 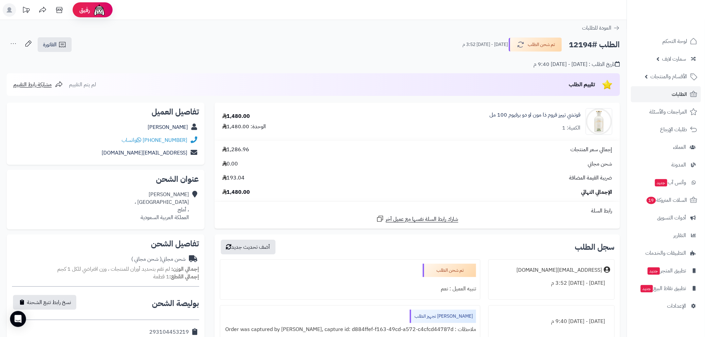 What do you see at coordinates (601, 28) in the screenshot?
I see `a: العودة للطلبات` at bounding box center [601, 28].